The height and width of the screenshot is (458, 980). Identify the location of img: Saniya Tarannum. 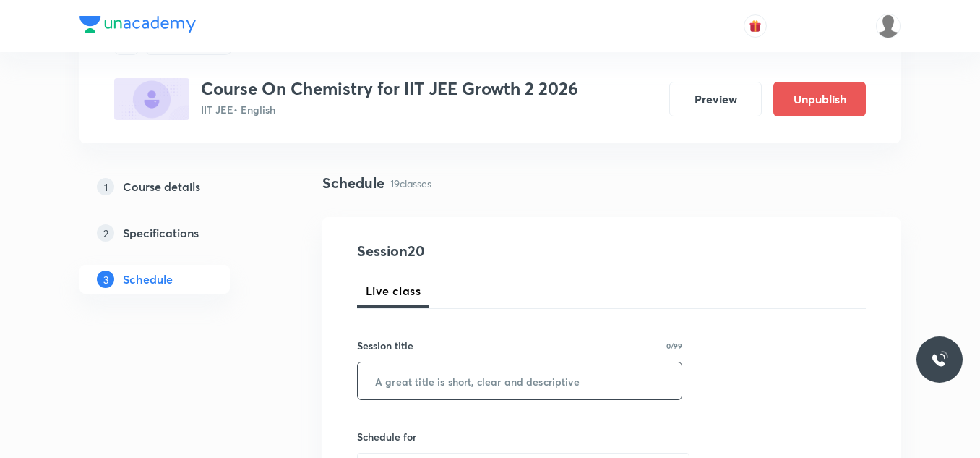
(888, 26).